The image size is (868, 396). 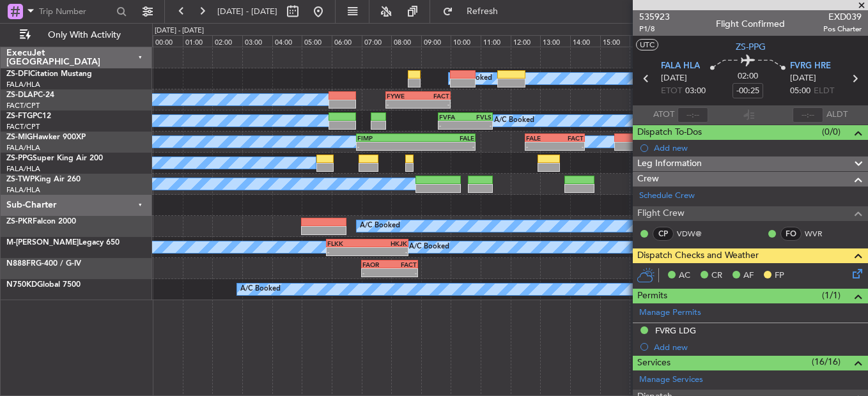 What do you see at coordinates (647, 45) in the screenshot?
I see `button: UTC` at bounding box center [647, 45].